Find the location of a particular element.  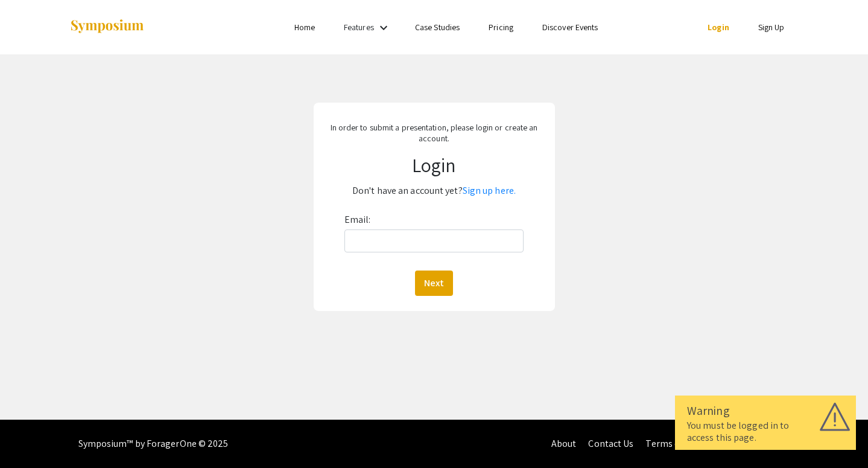

p: In order to submit a presentation, please login or create an account. is located at coordinates (434, 133).